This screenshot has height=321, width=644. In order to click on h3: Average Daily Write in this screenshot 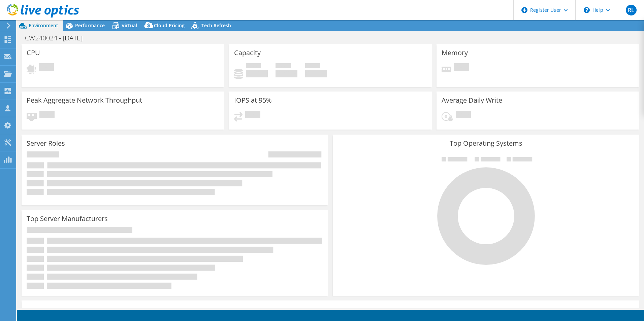, I will do `click(472, 100)`.